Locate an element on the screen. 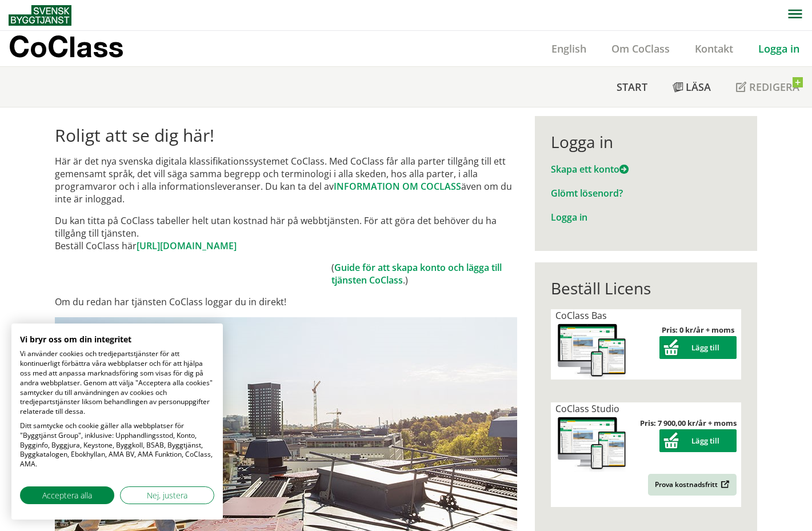 The height and width of the screenshot is (531, 812). span: Läsa is located at coordinates (698, 87).